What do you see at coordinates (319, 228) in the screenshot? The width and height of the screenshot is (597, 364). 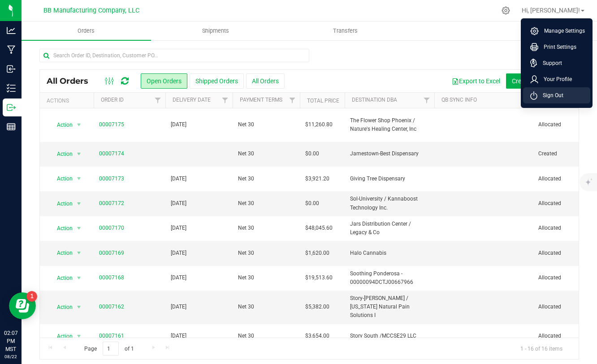 I see `span: $48,045.60` at bounding box center [319, 228].